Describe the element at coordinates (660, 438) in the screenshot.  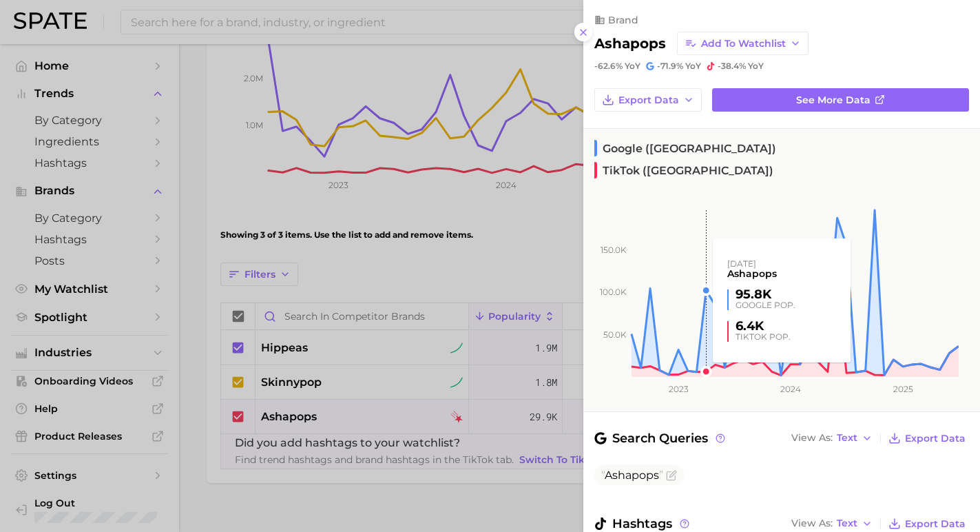
I see `span: Search Queries` at that location.